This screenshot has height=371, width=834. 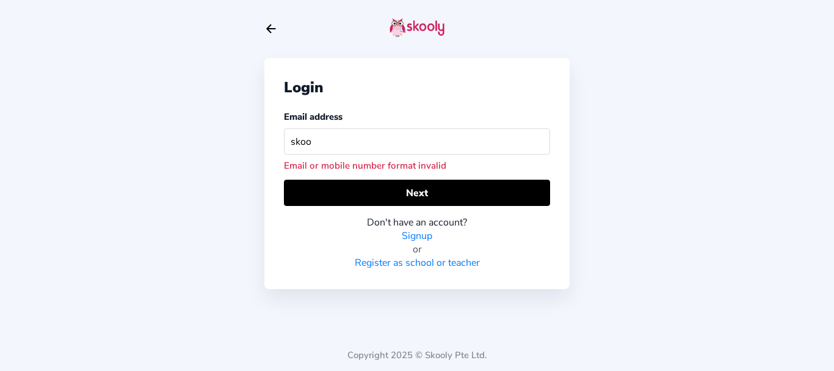 What do you see at coordinates (271, 29) in the screenshot?
I see `button: arrow back outline` at bounding box center [271, 29].